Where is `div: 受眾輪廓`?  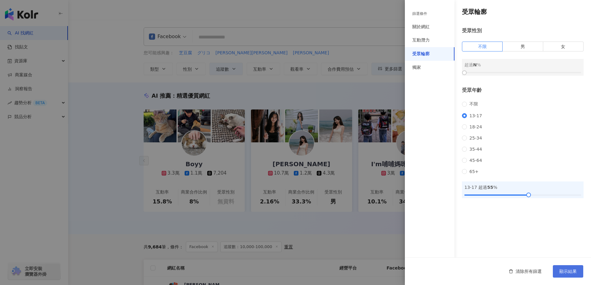
div: 受眾輪廓 is located at coordinates (421, 54).